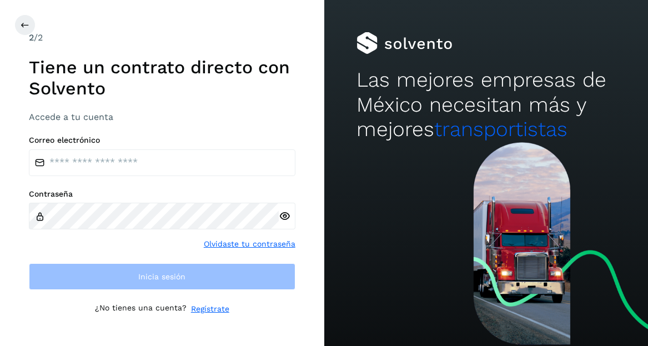 The height and width of the screenshot is (346, 648). I want to click on h1: Tiene un contrato directo con Solvento, so click(162, 78).